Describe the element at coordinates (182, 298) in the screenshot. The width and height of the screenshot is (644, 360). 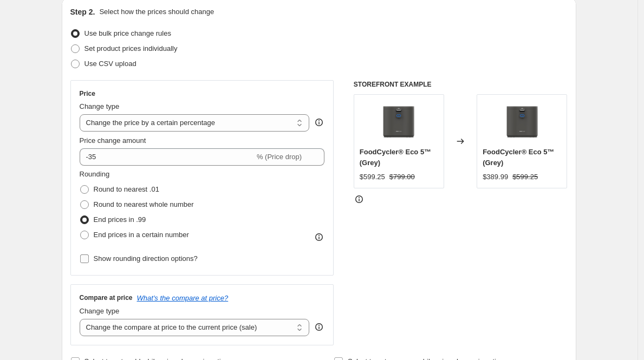
I see `button: What's the compare at price?` at that location.